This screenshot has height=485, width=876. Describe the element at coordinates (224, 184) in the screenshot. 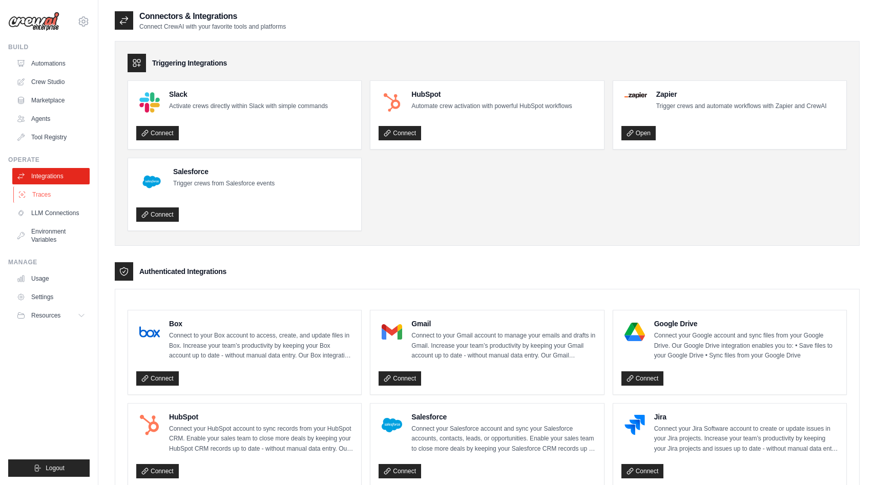

I see `p: Trigger crews from Salesforce events` at that location.